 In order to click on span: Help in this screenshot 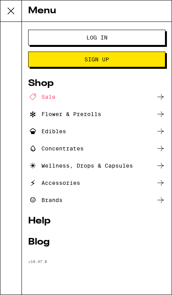, I will do `click(27, 9)`.